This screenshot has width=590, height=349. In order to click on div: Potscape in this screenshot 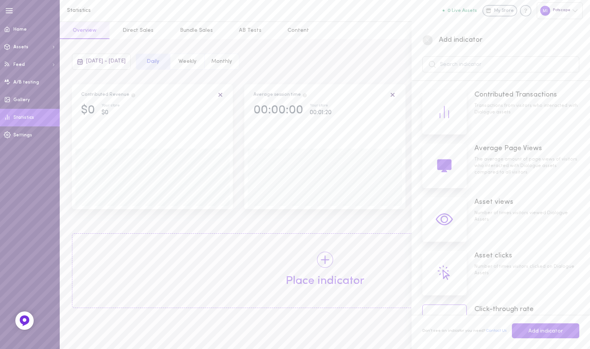, I will do `click(559, 10)`.